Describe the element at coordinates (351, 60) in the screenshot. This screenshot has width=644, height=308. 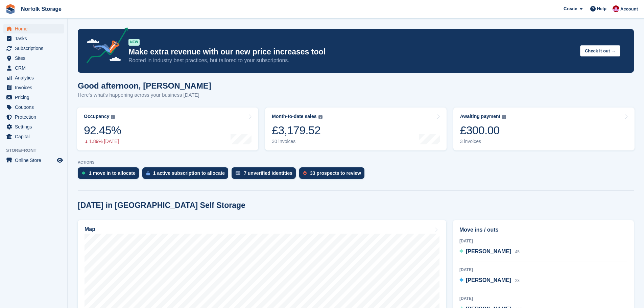
I see `p: Rooted in industry best practices, but tailored to your subscriptions.` at that location.